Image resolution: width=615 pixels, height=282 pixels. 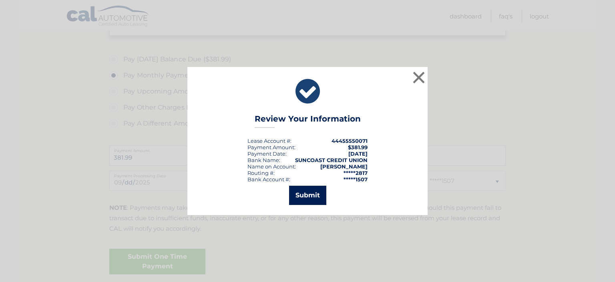 What do you see at coordinates (308, 195) in the screenshot?
I see `button: Submit` at bounding box center [308, 195].